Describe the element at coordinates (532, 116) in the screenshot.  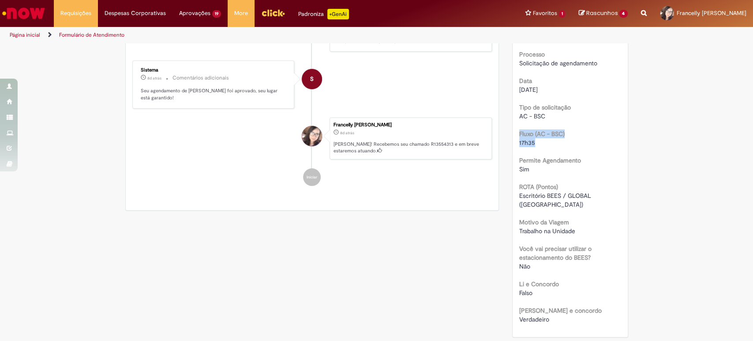
I see `span: AC - BSC` at that location.